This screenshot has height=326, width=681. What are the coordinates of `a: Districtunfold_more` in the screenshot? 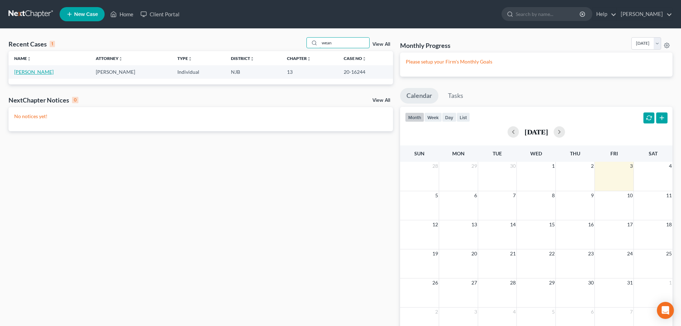 It's located at (243, 58).